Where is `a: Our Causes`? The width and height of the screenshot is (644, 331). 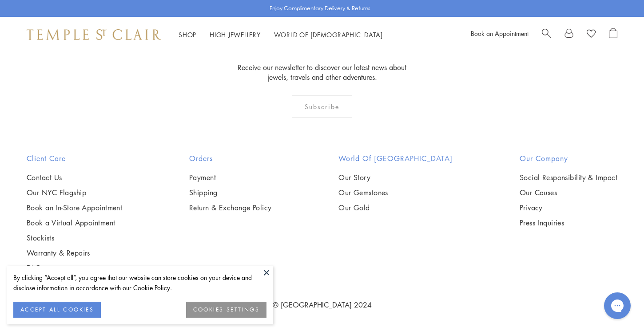 a: Our Causes is located at coordinates (569, 192).